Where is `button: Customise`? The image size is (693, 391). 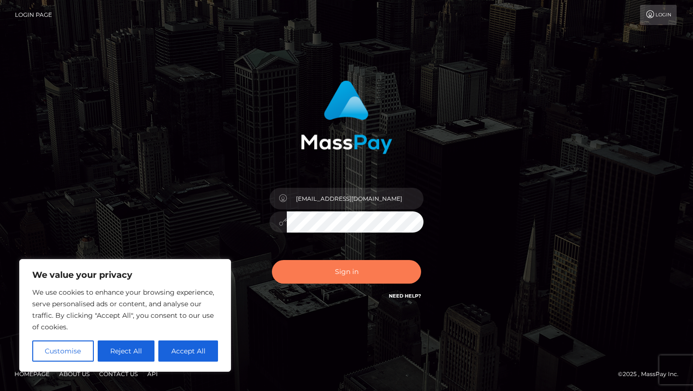
button: Customise is located at coordinates (63, 351).